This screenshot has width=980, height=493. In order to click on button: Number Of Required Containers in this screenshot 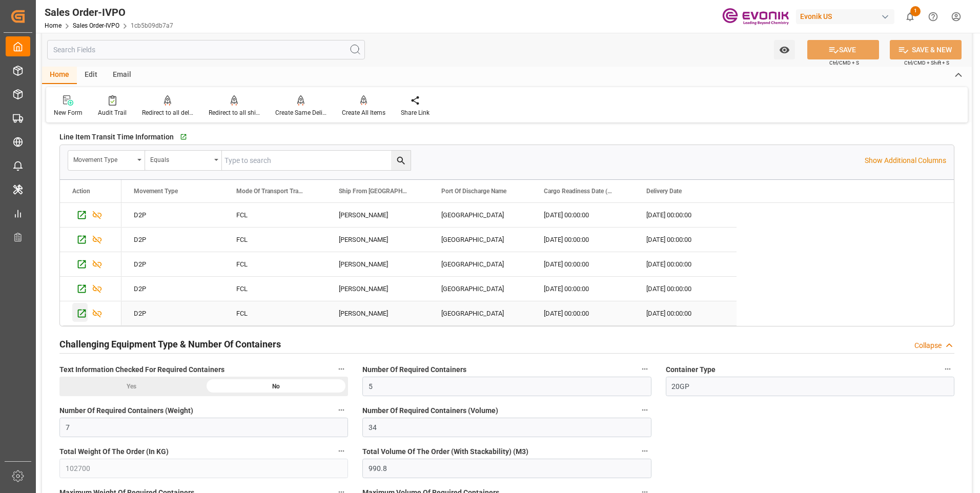, I will do `click(645, 369)`.